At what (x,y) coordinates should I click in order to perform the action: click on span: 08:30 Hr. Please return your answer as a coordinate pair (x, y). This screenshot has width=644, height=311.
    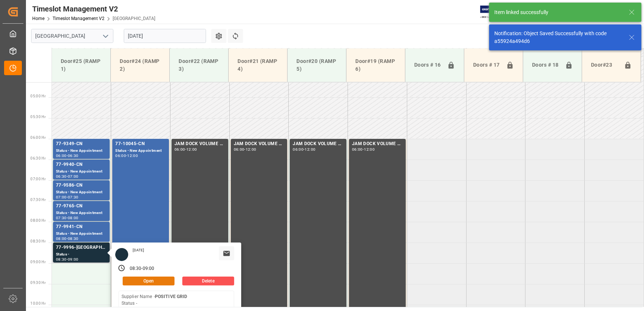
    Looking at the image, I should click on (38, 241).